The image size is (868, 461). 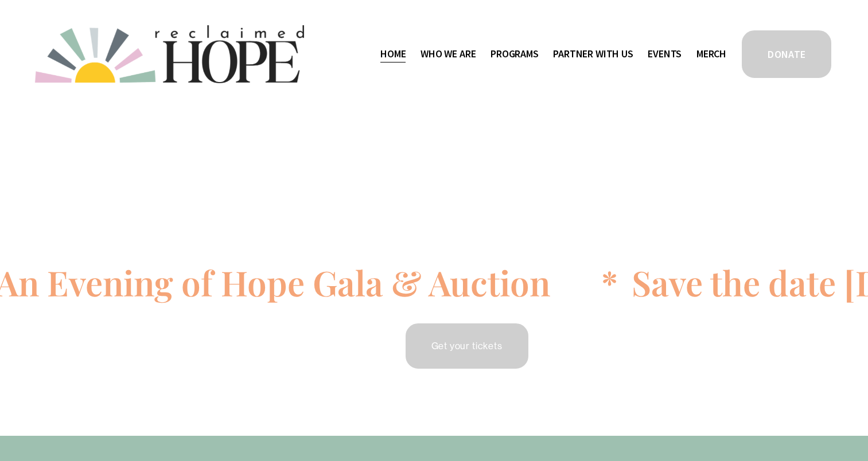 I want to click on a: Events, so click(x=665, y=54).